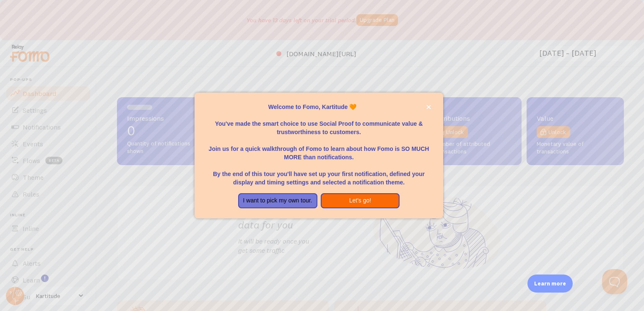 This screenshot has height=311, width=644. I want to click on p: Join us for a quick walkthrough of Fomo to learn about how Fomo is SO MUCH MORE than notifications., so click(319, 149).